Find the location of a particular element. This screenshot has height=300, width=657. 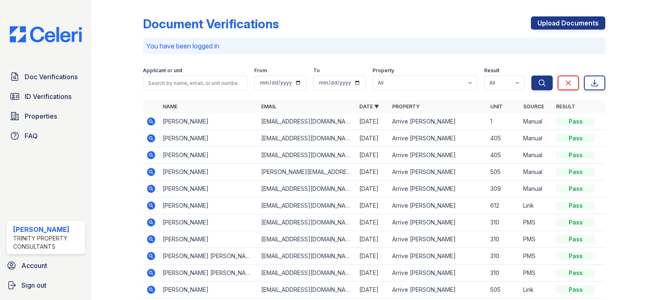

img: CE_Logo_Blue-a8612792a0a2168367f1c8372b55b34899dd931a85d93a1a3d3e32e68fde9ad4.png is located at coordinates (46, 34).